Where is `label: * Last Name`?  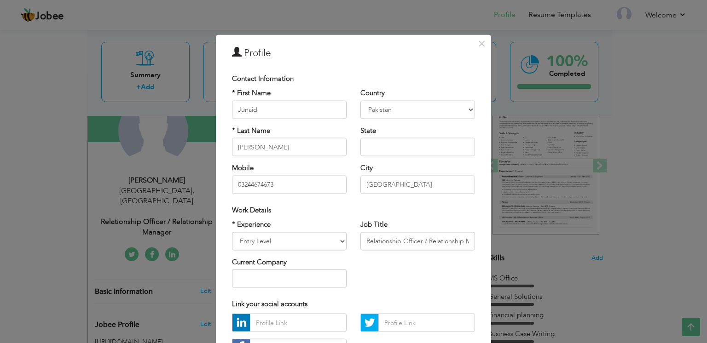
label: * Last Name is located at coordinates (251, 130).